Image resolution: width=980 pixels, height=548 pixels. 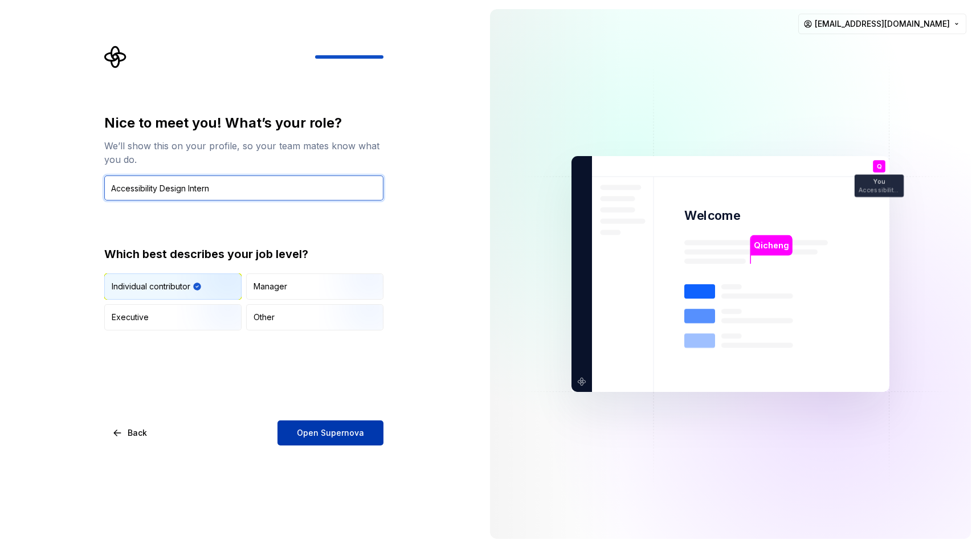 What do you see at coordinates (264, 317) in the screenshot?
I see `div: Other` at bounding box center [264, 317].